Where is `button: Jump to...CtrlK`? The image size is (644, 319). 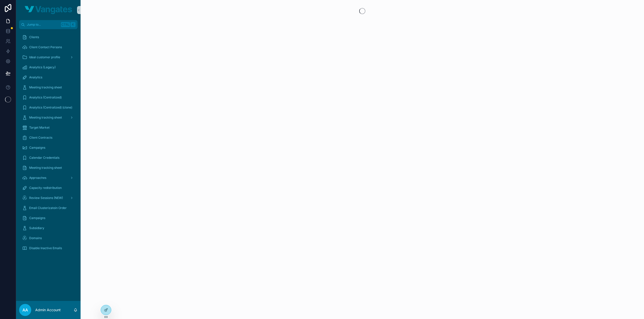 button: Jump to...CtrlK is located at coordinates (49, 25).